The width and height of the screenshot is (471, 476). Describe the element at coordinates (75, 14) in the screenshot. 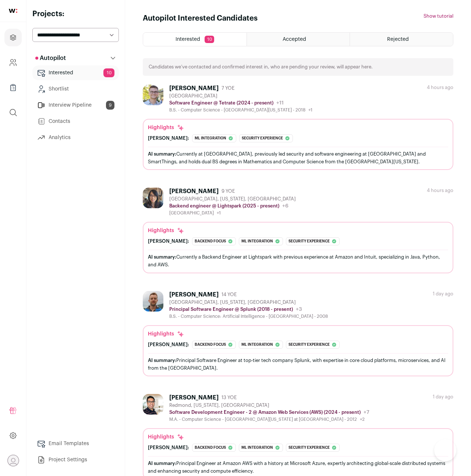

I see `h2: Projects:` at that location.